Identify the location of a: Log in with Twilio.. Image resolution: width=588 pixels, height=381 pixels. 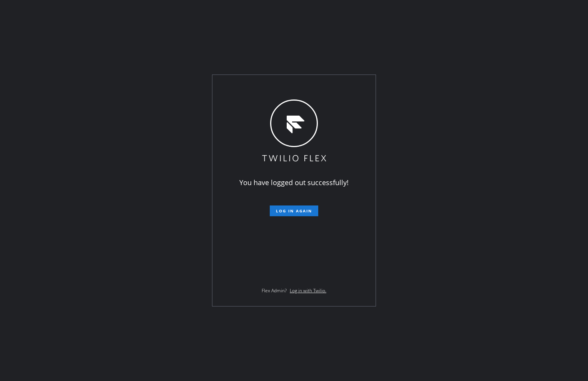
(308, 291).